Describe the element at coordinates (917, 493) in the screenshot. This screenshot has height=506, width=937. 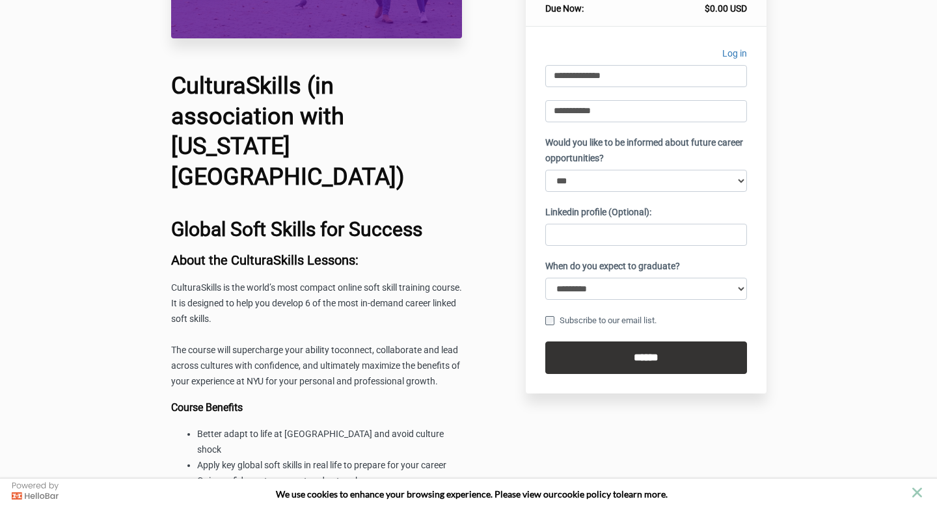
I see `button: close` at that location.